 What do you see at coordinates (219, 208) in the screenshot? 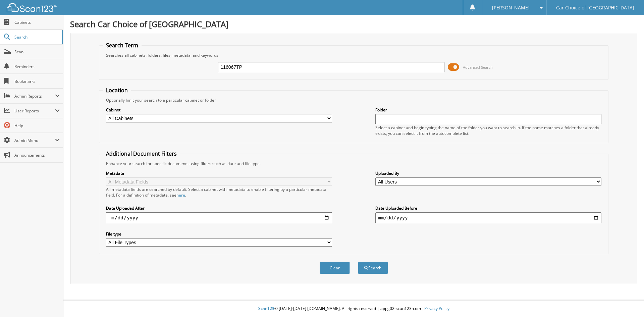
I see `label: Date Uploaded After` at bounding box center [219, 208].